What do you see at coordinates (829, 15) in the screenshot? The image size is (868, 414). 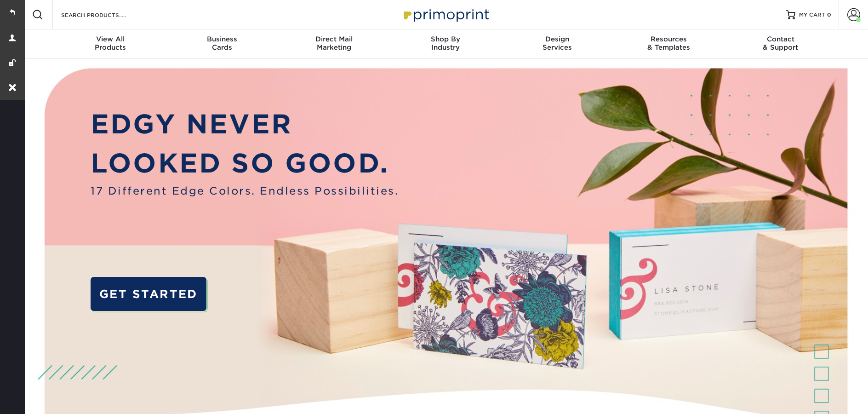 I see `span: 0` at bounding box center [829, 15].